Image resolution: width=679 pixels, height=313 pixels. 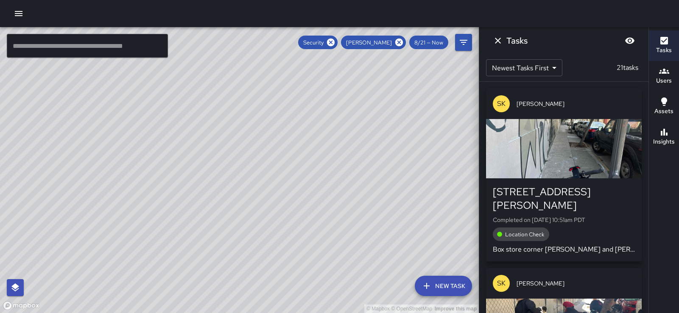 What do you see at coordinates (313, 42) in the screenshot?
I see `span: Security` at bounding box center [313, 42].